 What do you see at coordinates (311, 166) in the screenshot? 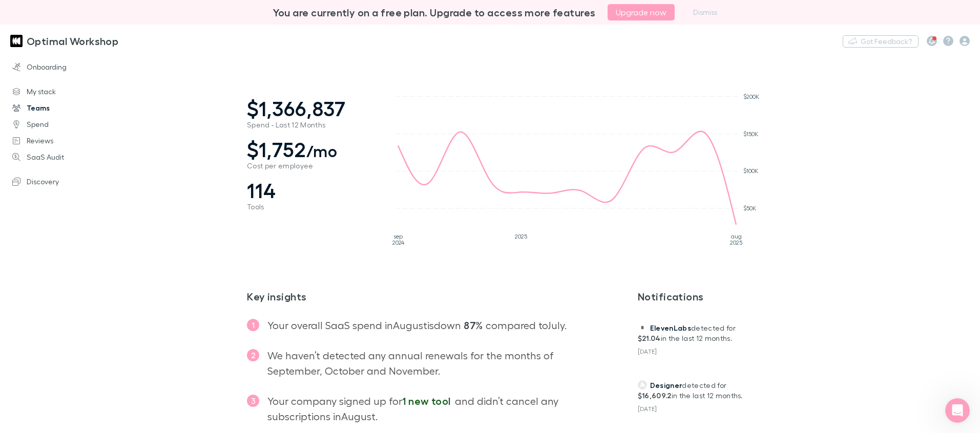
I see `span: Cost per employee` at bounding box center [311, 166].